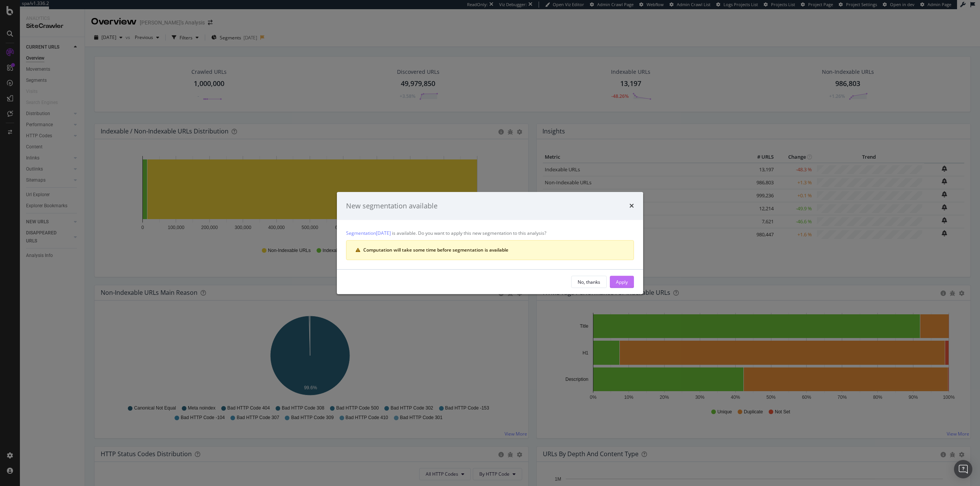 Image resolution: width=980 pixels, height=486 pixels. What do you see at coordinates (632, 207) in the screenshot?
I see `div: times` at bounding box center [632, 207].